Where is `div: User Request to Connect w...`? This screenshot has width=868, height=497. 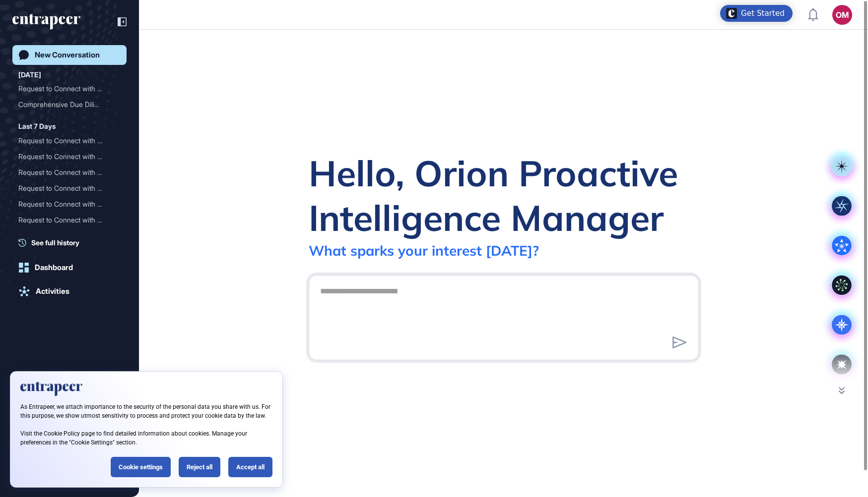
div: User Request to Connect w... is located at coordinates (65, 236).